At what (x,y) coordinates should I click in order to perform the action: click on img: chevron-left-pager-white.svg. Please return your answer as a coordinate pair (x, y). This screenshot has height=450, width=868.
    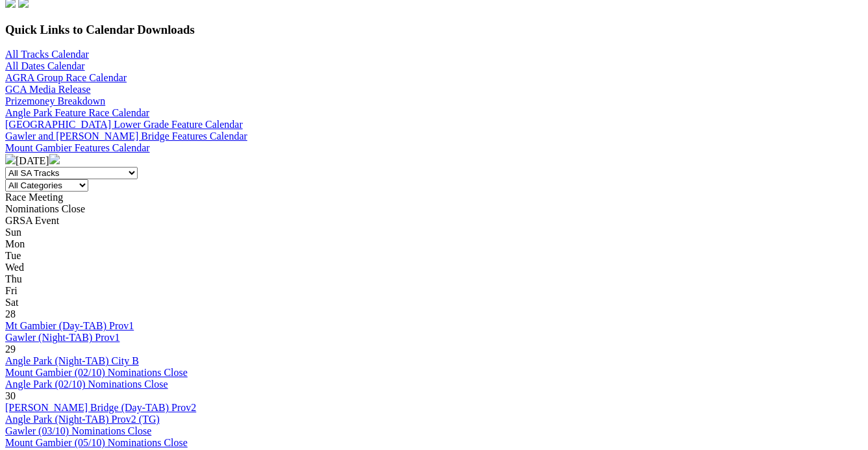
    Looking at the image, I should click on (11, 159).